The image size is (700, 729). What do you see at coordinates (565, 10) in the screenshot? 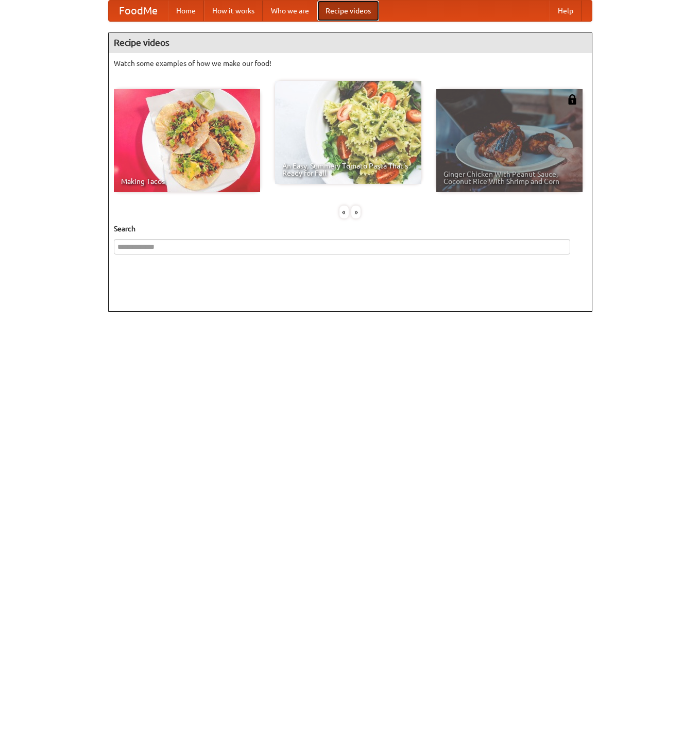
I see `a: Help` at bounding box center [565, 10].